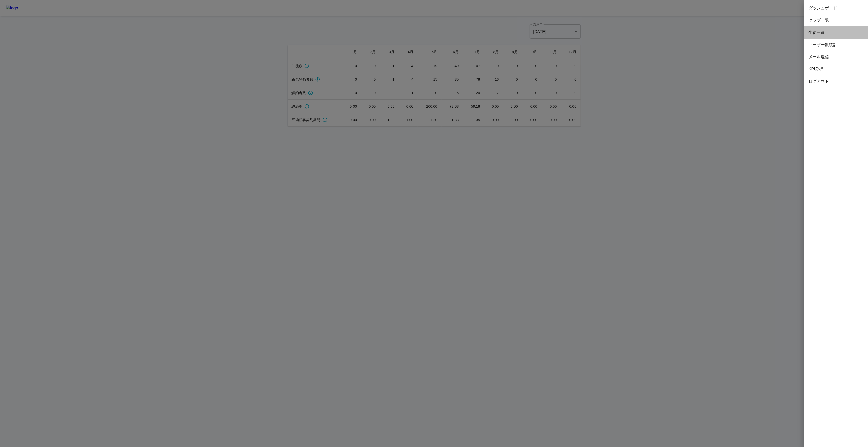 This screenshot has height=447, width=868. I want to click on div: ログアウト, so click(836, 82).